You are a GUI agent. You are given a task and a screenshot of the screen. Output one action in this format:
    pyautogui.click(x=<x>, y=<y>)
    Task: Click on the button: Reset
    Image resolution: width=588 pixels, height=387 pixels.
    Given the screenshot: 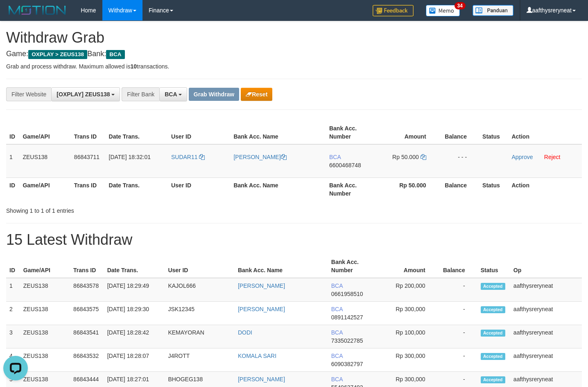 What is the action you would take?
    pyautogui.click(x=256, y=94)
    